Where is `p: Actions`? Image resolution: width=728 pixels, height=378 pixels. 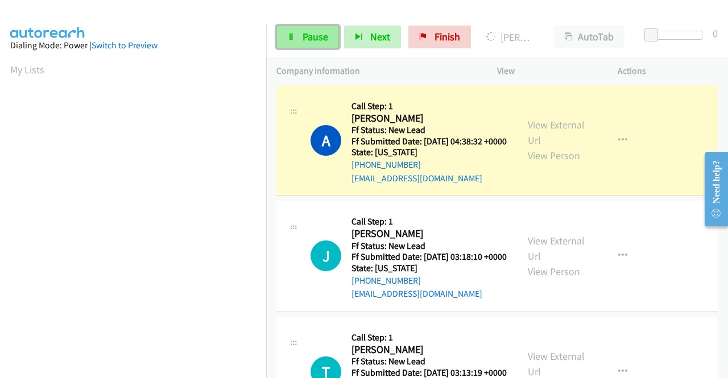 p: Actions is located at coordinates (667, 71).